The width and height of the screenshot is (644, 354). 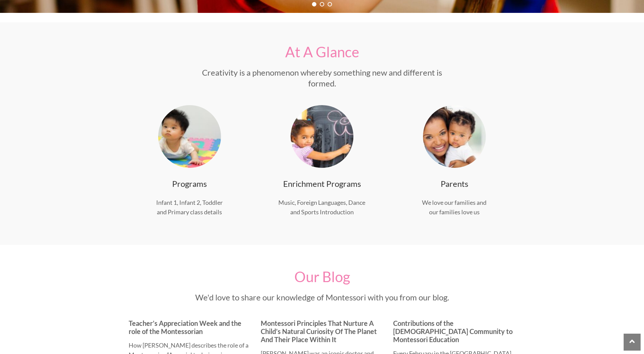 What do you see at coordinates (190, 207) in the screenshot?
I see `p: Infant 1, Infant 2, Toddler and Primary class details` at bounding box center [190, 207].